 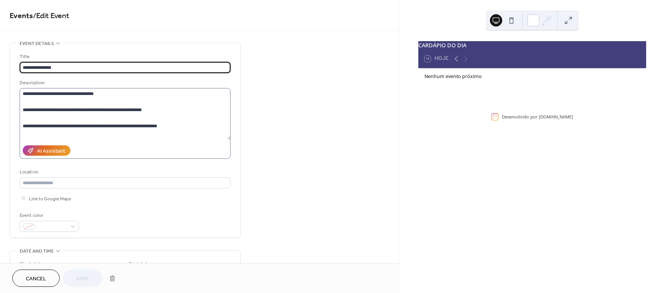 What do you see at coordinates (140, 265) in the screenshot?
I see `div: End date` at bounding box center [140, 265].